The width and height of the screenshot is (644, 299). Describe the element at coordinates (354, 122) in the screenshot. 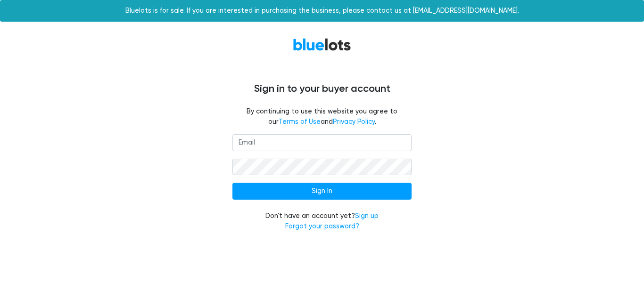

I see `a: Privacy Policy` at that location.